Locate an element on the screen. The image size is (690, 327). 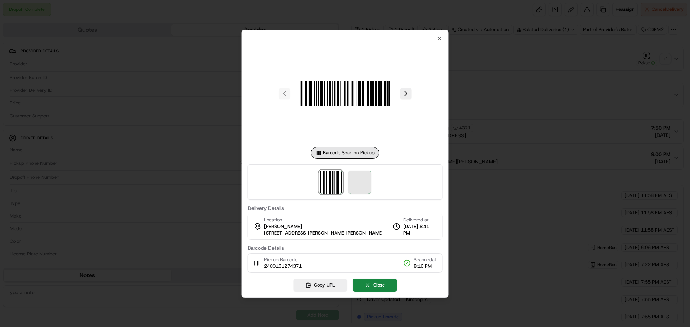
button: Close is located at coordinates (375, 285).